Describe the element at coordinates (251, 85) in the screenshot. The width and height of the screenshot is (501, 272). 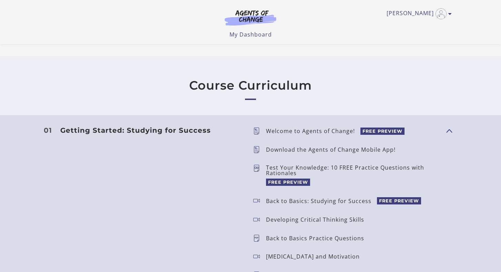
I see `a: Course Curriculum` at that location.